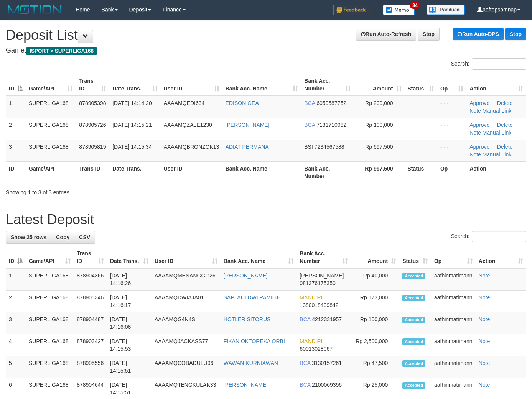 The width and height of the screenshot is (532, 399). I want to click on span: Copy 6050587752 to clipboard, so click(331, 103).